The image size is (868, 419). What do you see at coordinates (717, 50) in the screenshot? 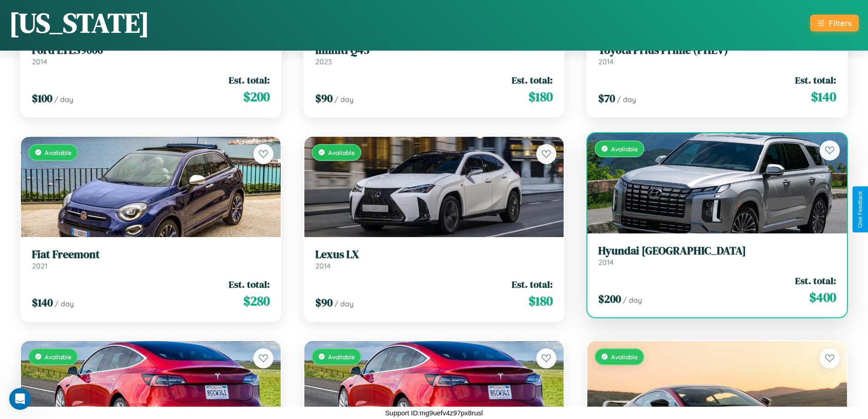
I see `h3: Toyota Prius Prime (PHEV)` at bounding box center [717, 50].